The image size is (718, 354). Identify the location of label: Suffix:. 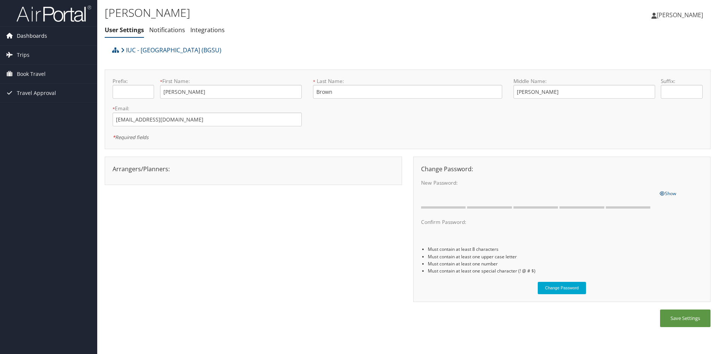
(681, 81).